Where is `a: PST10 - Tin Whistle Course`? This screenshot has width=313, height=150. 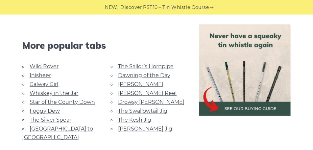 a: PST10 - Tin Whistle Course is located at coordinates (176, 7).